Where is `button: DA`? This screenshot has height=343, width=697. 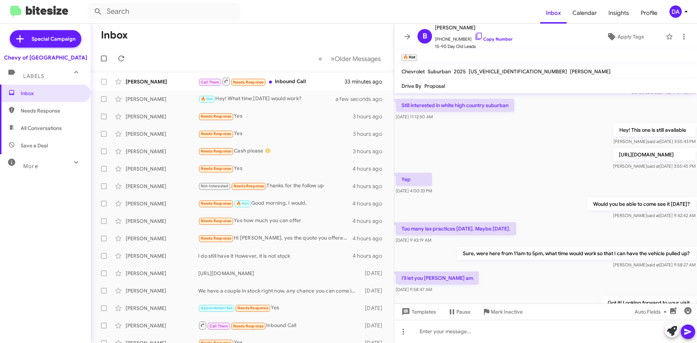
button: DA is located at coordinates (676, 12).